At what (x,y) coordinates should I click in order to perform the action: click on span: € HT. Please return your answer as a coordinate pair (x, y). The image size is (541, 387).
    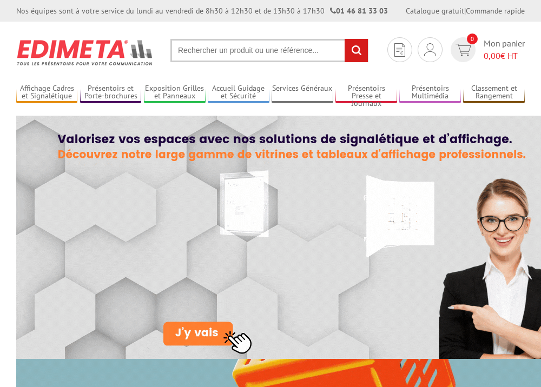
    Looking at the image, I should click on (504, 56).